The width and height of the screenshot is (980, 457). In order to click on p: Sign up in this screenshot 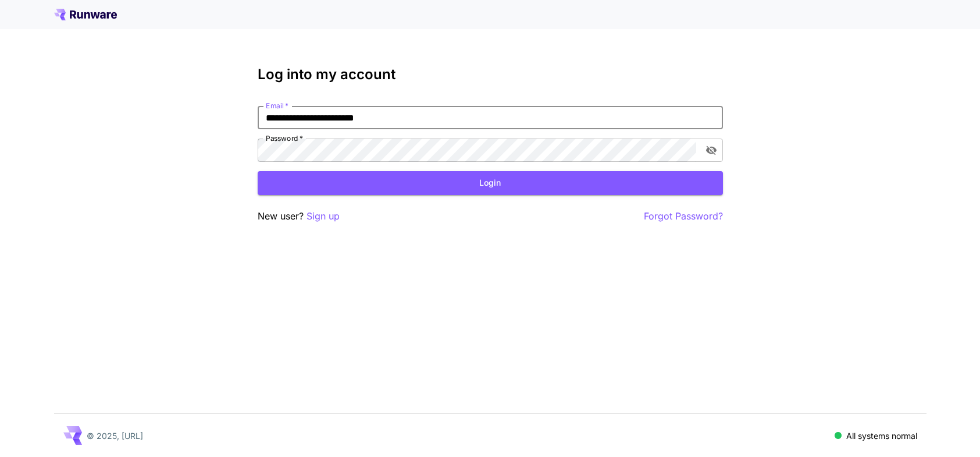, I will do `click(323, 216)`.